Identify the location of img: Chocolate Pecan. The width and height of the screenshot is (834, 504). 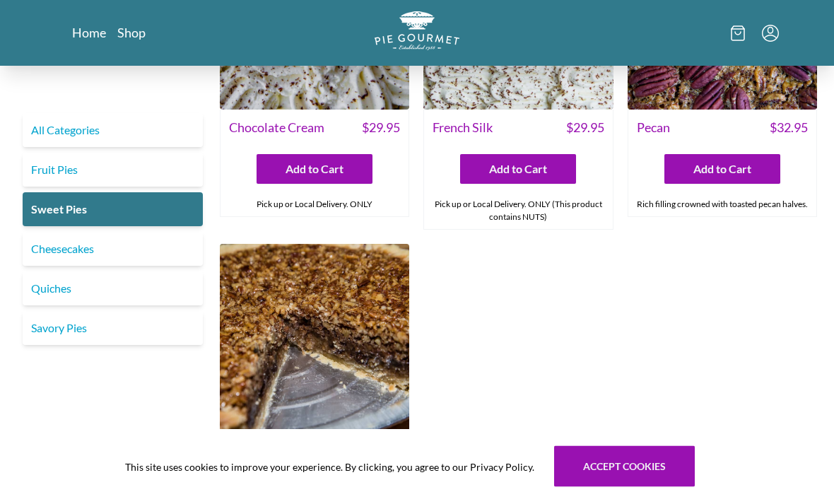
(315, 339).